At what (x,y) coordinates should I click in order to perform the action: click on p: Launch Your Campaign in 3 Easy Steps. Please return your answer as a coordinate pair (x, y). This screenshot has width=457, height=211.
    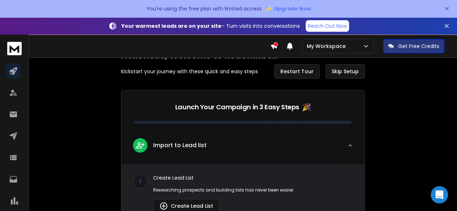
    Looking at the image, I should click on (237, 107).